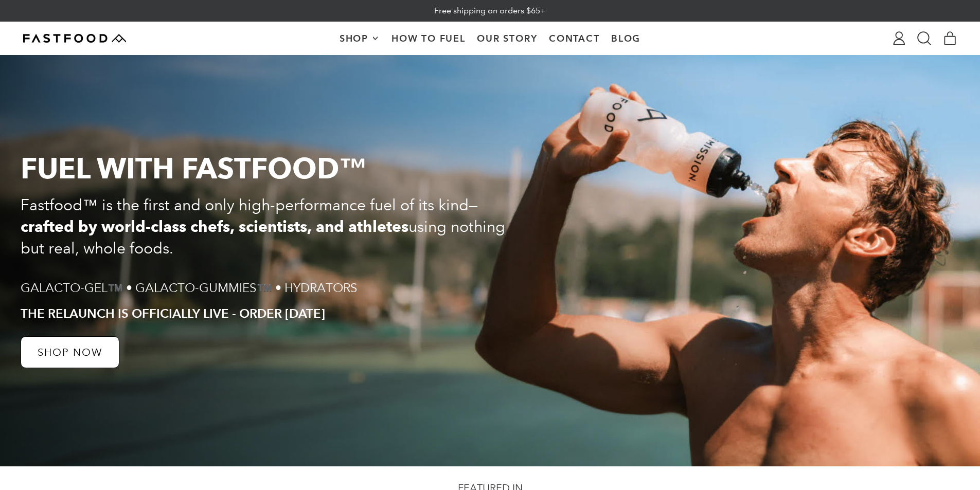 The image size is (980, 490). I want to click on a: Blog, so click(626, 38).